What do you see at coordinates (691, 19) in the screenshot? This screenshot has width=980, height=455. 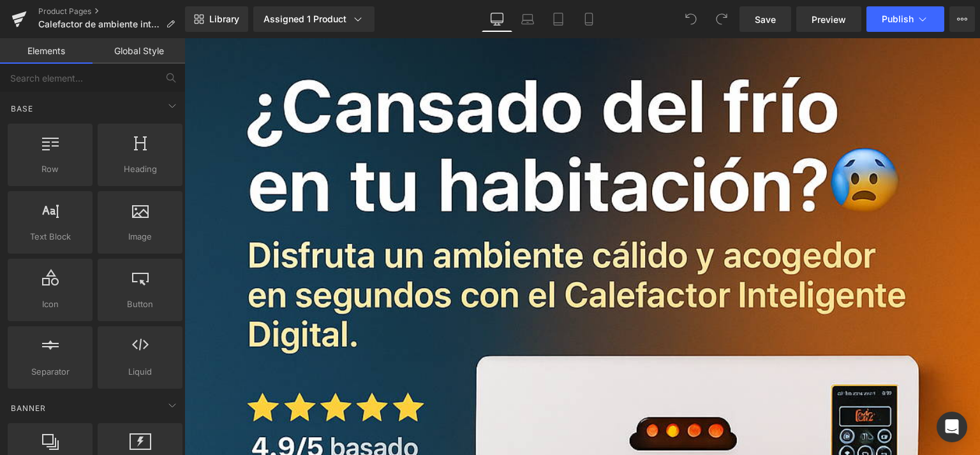 I see `button: Undo` at bounding box center [691, 19].